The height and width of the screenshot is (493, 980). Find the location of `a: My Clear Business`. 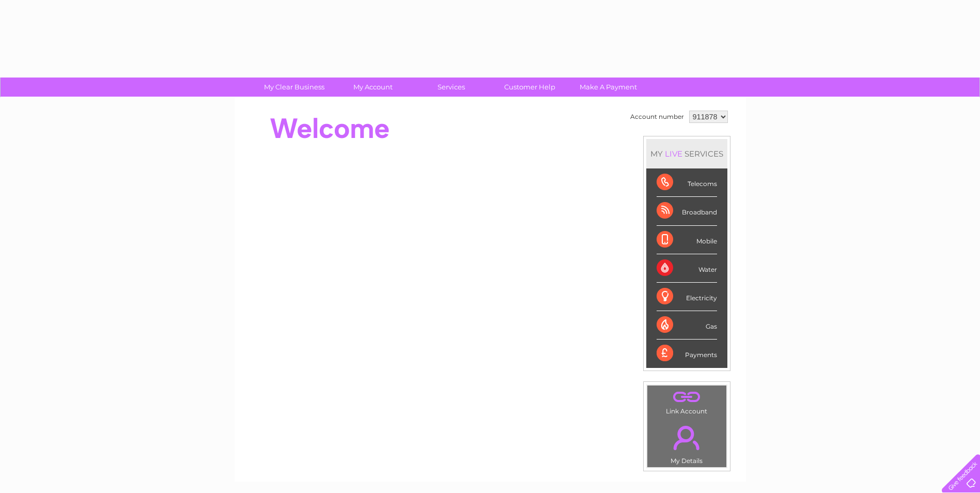

a: My Clear Business is located at coordinates (294, 87).